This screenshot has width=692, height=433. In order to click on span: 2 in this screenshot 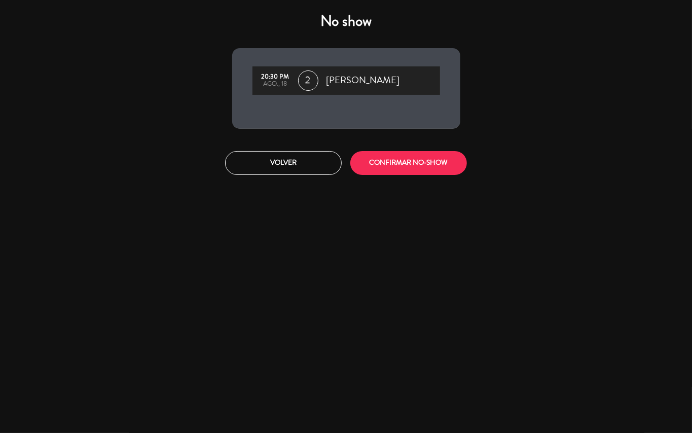, I will do `click(308, 81)`.